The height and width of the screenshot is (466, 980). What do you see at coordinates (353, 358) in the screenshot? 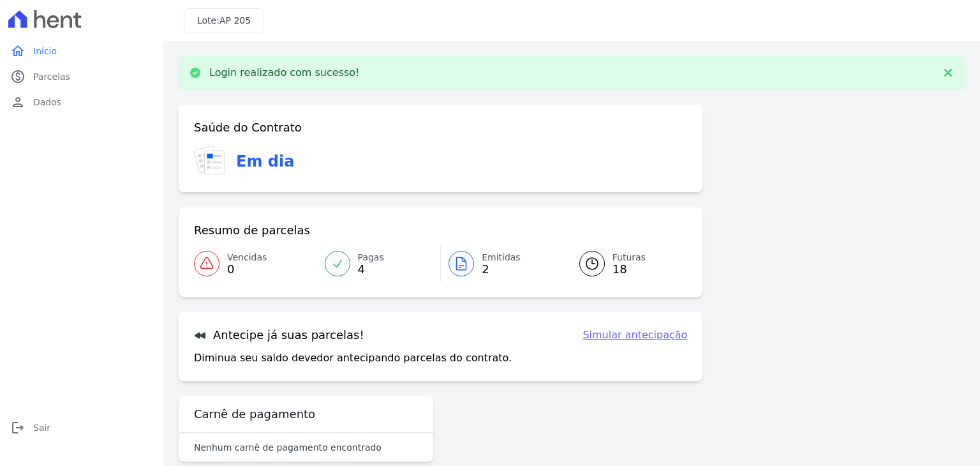
I see `p: Diminua seu saldo devedor antecipando parcelas do contrato.` at bounding box center [353, 358].